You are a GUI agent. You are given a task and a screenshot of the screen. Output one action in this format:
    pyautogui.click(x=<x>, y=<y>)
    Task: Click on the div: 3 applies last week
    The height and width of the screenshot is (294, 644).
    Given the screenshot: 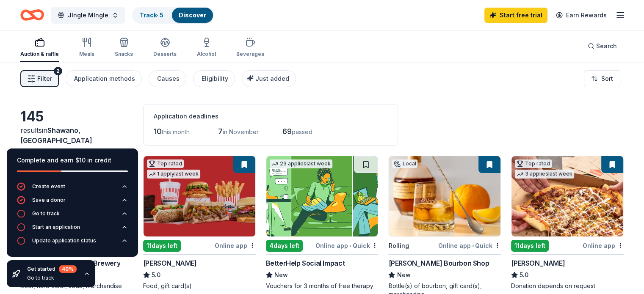 What is the action you would take?
    pyautogui.click(x=545, y=174)
    